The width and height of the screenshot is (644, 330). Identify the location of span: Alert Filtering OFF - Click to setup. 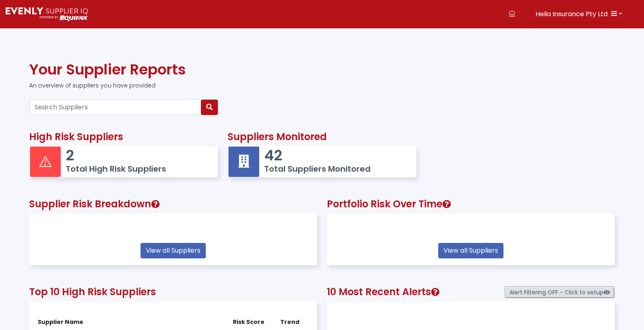
(560, 292).